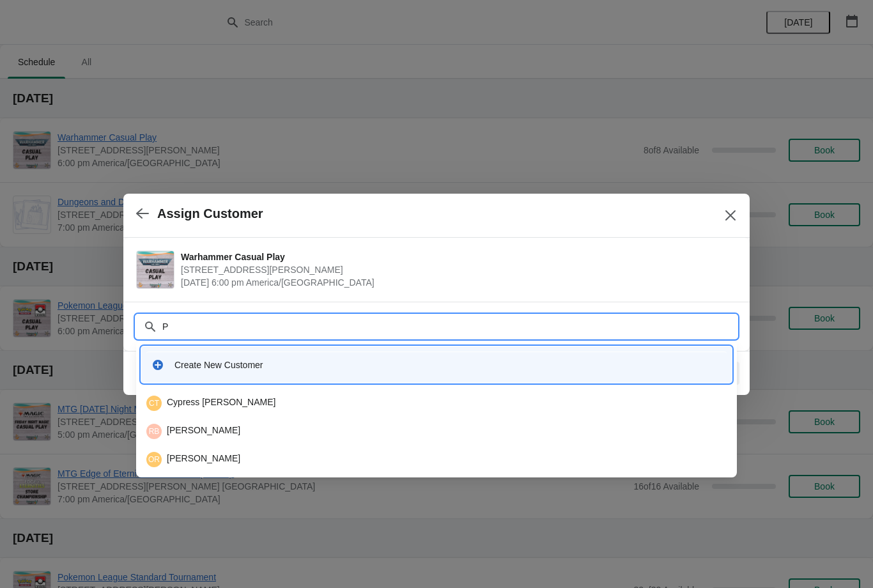 The image size is (873, 588). What do you see at coordinates (731, 215) in the screenshot?
I see `button: Close` at bounding box center [731, 215].